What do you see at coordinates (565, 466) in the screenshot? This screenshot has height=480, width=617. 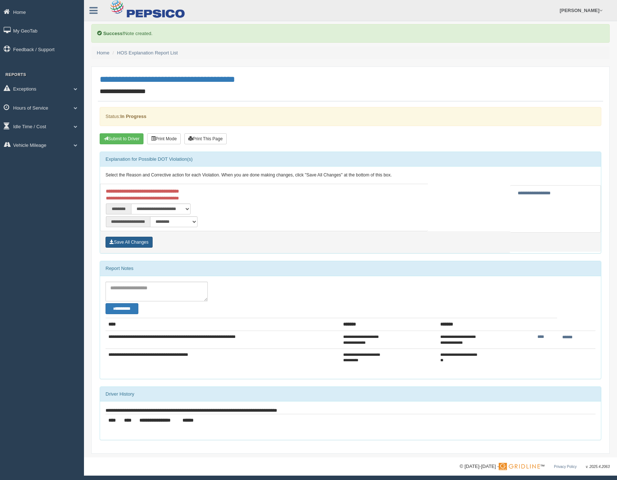 I see `a: Privacy Policy` at bounding box center [565, 466].